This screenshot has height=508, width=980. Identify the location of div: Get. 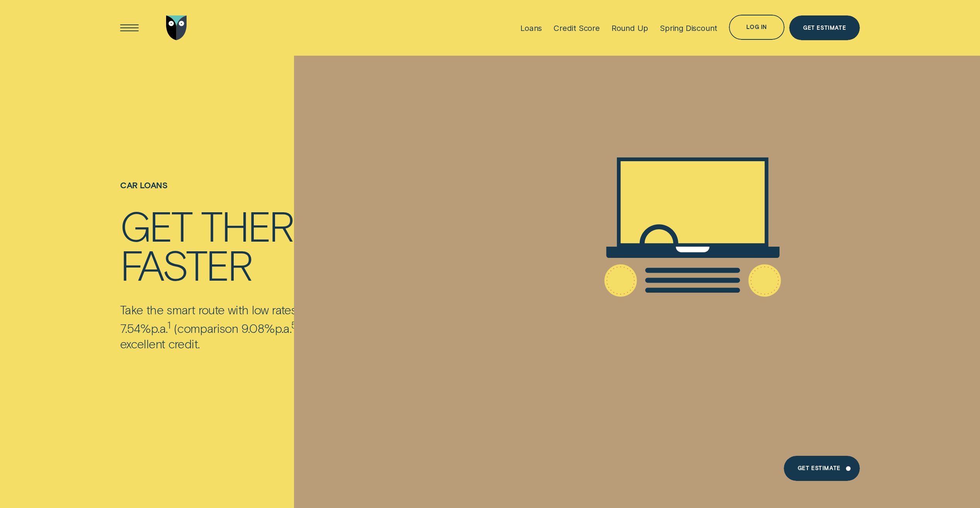
(156, 225).